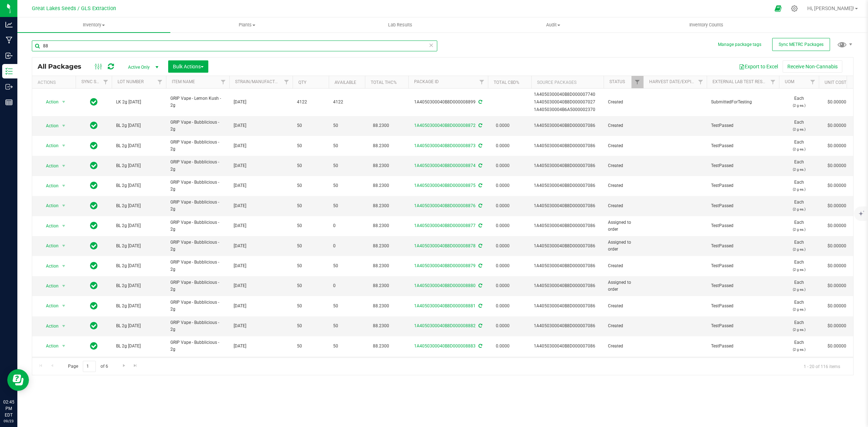 Image resolution: width=868 pixels, height=427 pixels. What do you see at coordinates (184, 82) in the screenshot?
I see `a: Item Name` at bounding box center [184, 82].